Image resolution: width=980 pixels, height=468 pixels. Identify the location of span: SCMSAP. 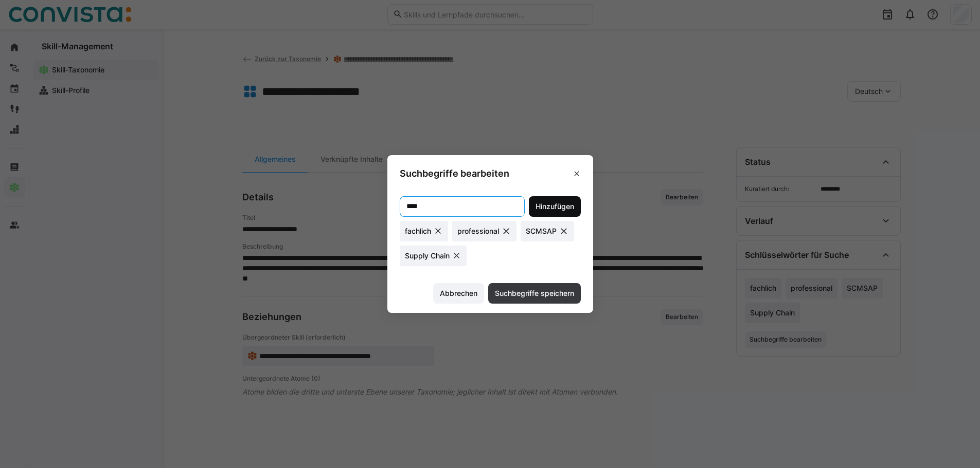
(541, 231).